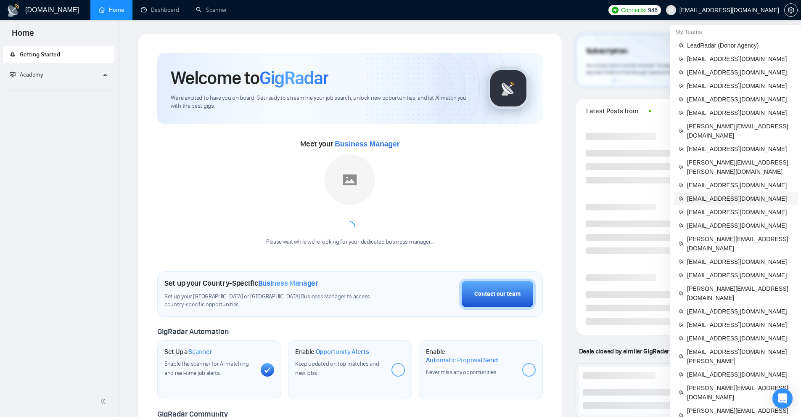 This screenshot has width=801, height=417. I want to click on img: gigradar-logo.png, so click(509, 88).